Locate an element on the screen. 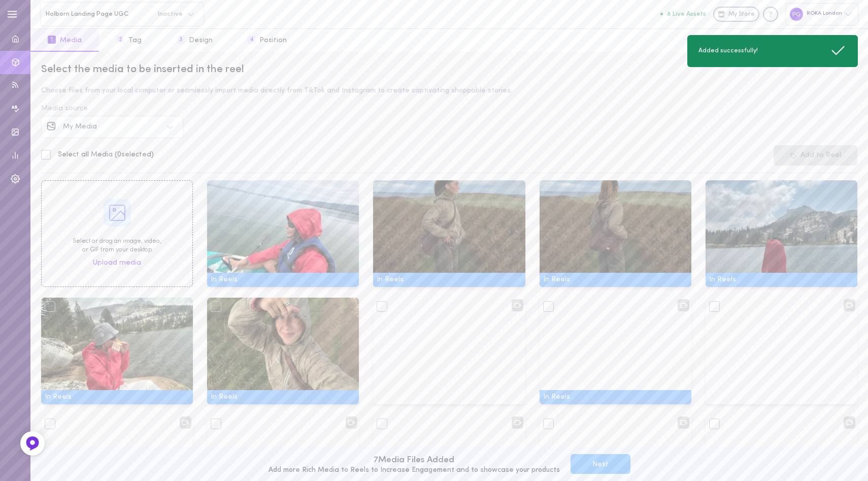 The image size is (868, 481). span: 1 is located at coordinates (52, 40).